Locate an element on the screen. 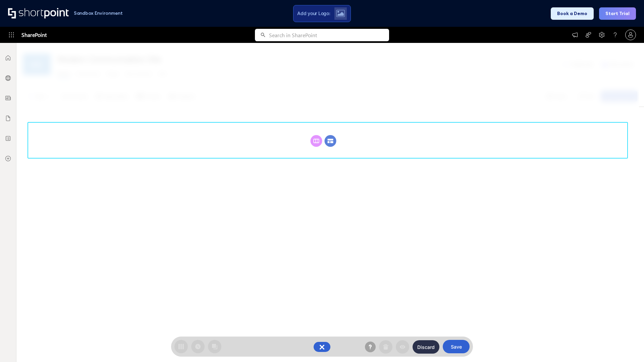  h1: Sandbox Environment is located at coordinates (98, 13).